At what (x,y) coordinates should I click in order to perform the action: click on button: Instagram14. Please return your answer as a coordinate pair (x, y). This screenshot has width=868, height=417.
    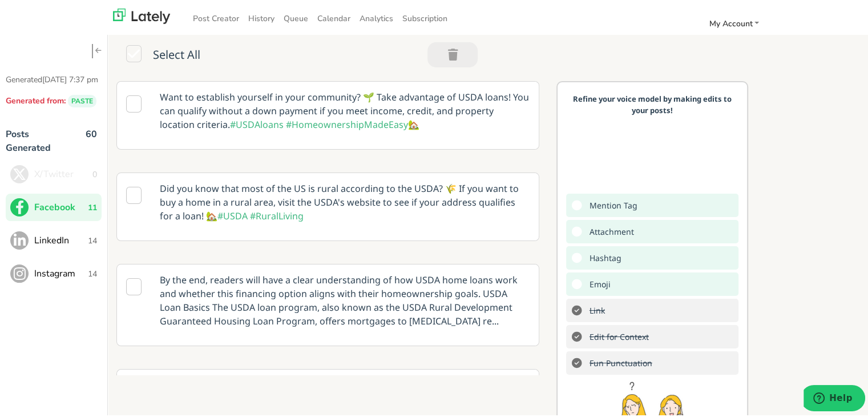
    Looking at the image, I should click on (54, 271).